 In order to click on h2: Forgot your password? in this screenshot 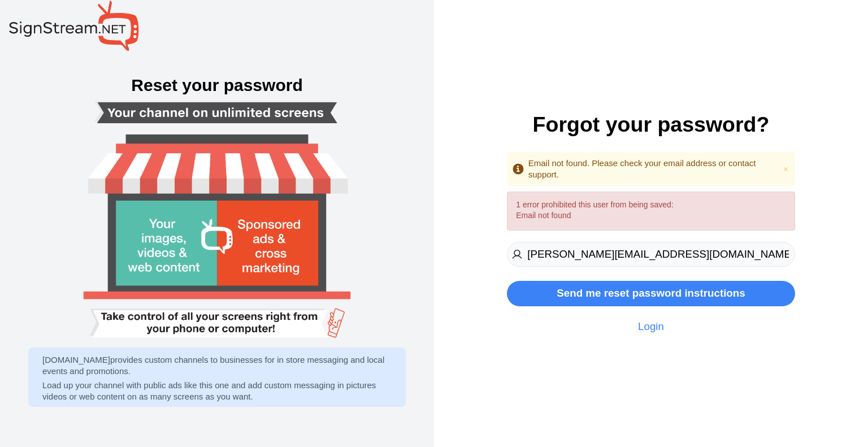, I will do `click(651, 125)`.